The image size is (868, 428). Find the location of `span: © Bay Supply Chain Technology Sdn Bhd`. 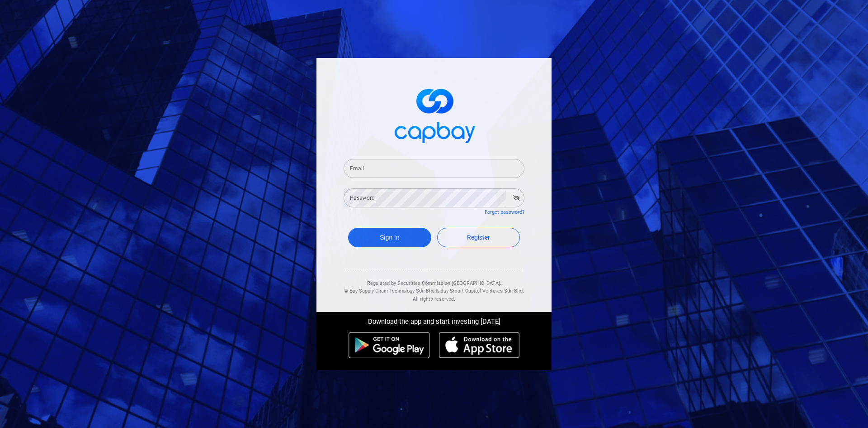

span: © Bay Supply Chain Technology Sdn Bhd is located at coordinates (390, 291).